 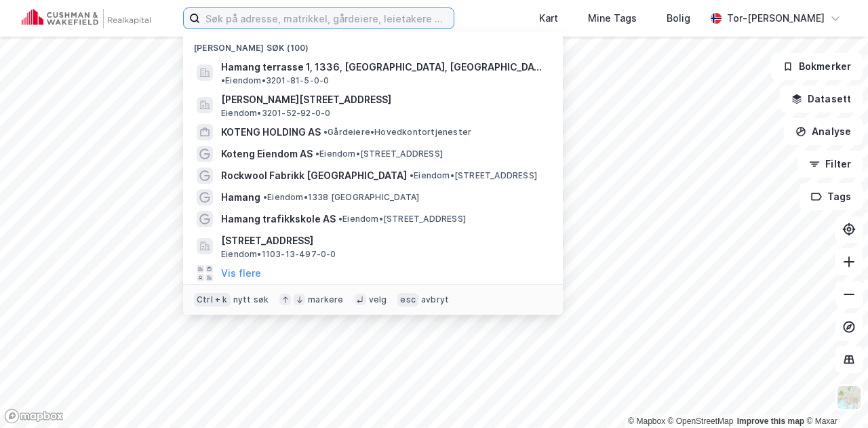 What do you see at coordinates (270, 132) in the screenshot?
I see `span: KOTENG HOLDING AS` at bounding box center [270, 132].